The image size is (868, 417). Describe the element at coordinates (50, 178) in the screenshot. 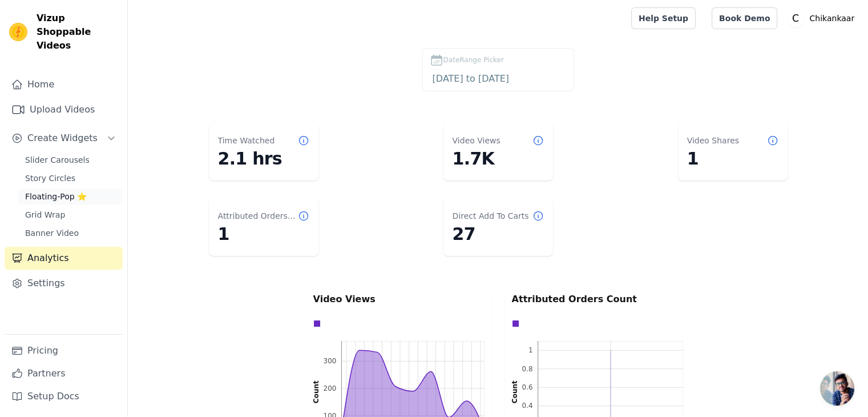

I see `span: Story Circles` at that location.